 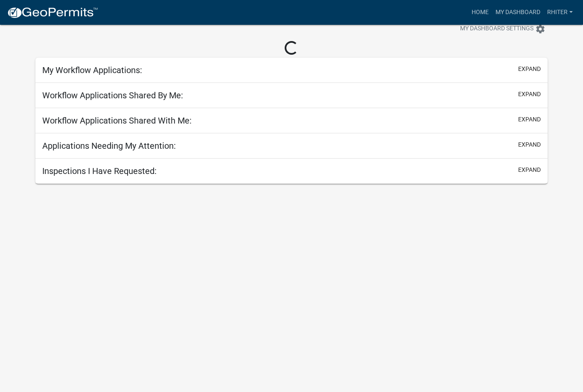 I want to click on h5: My Workflow Applications:, so click(x=92, y=70).